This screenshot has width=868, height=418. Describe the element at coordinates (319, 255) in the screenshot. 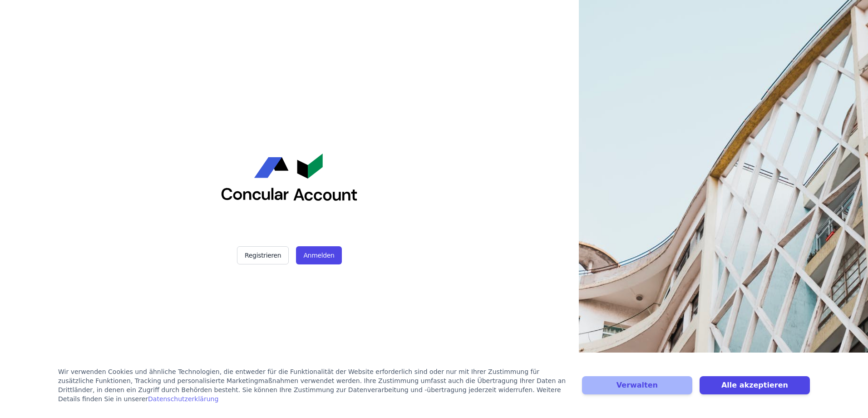

I see `button: Anmelden` at that location.